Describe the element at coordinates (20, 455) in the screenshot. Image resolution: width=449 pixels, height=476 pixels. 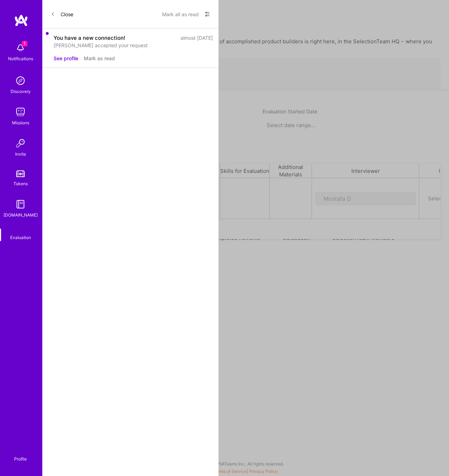
I see `a: Profile` at that location.